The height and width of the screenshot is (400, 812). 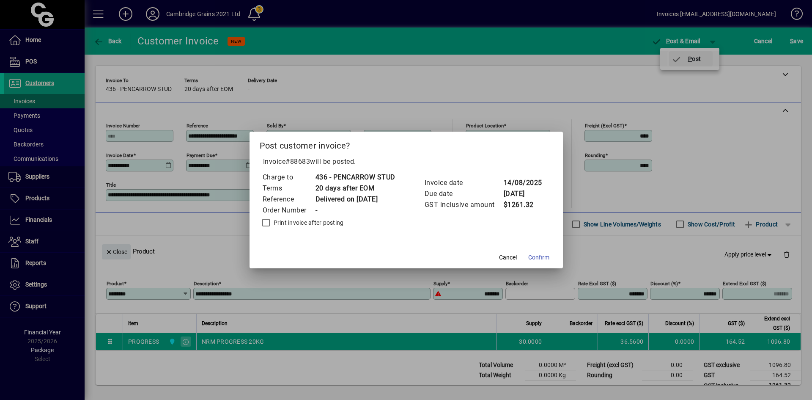 What do you see at coordinates (539, 257) in the screenshot?
I see `span: Confirm` at bounding box center [539, 257].